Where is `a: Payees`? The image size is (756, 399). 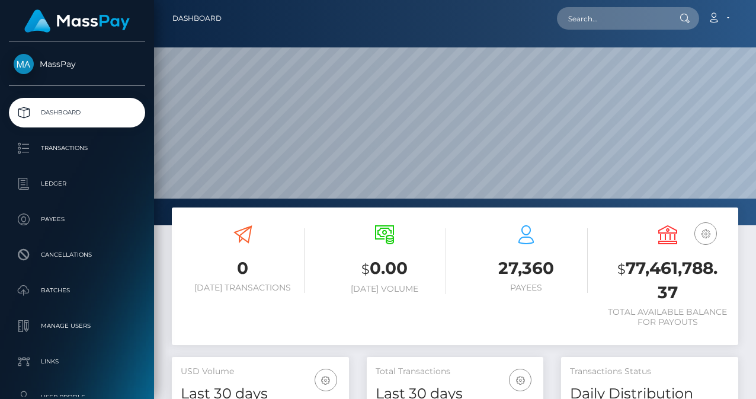 a: Payees is located at coordinates (77, 219).